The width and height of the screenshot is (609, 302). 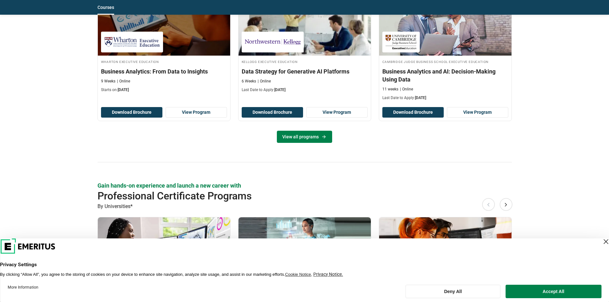 I want to click on button: Next, so click(x=506, y=205).